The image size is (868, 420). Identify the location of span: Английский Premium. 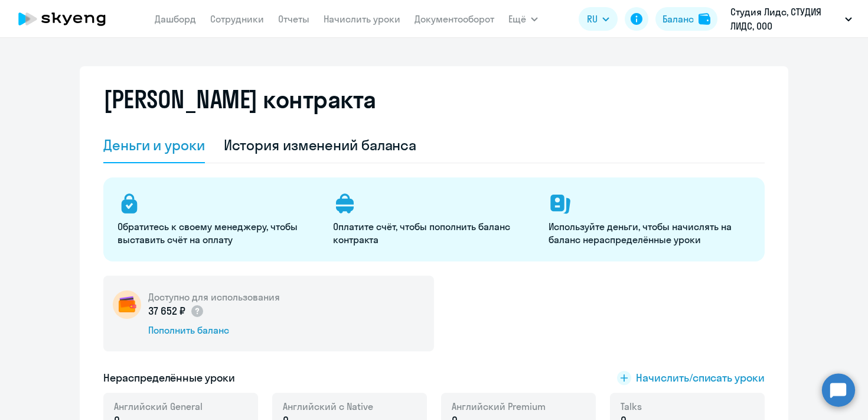
(498, 406).